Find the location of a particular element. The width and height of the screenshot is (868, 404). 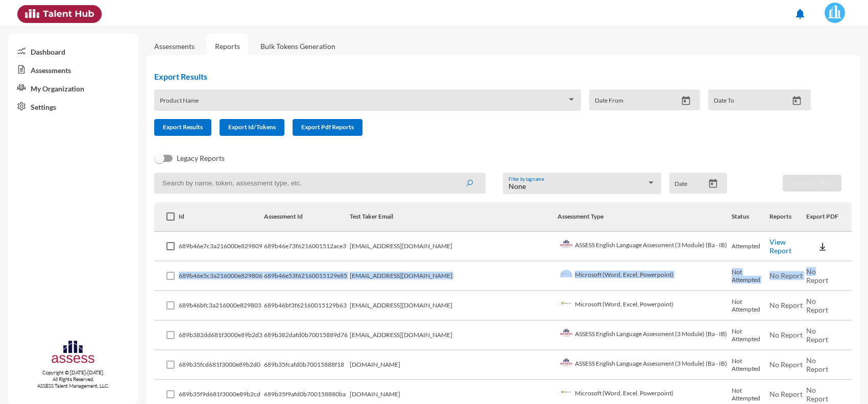

td: Attempted is located at coordinates (750, 246).